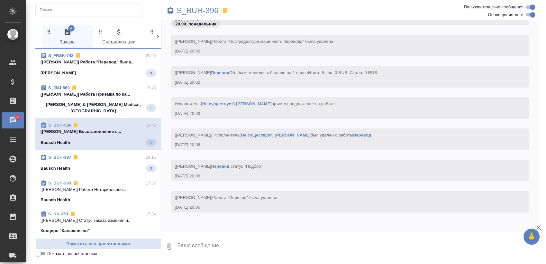 Image resolution: width=546 pixels, height=264 pixels. Describe the element at coordinates (198, 11) in the screenshot. I see `p: S_BUH-396` at that location.